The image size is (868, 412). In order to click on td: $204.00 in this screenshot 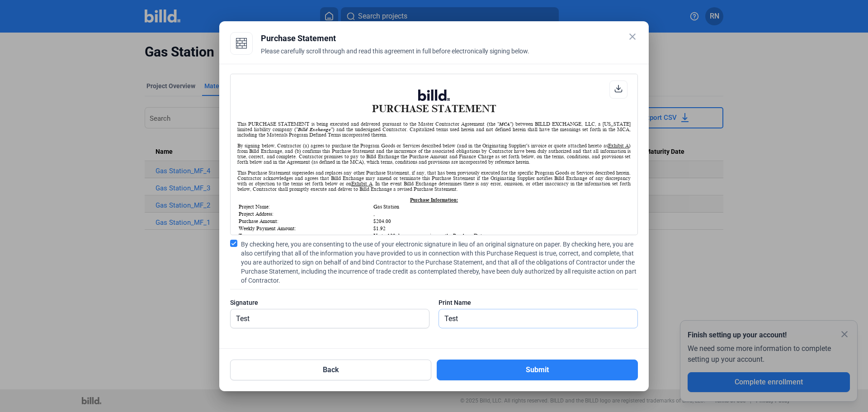, I will do `click(501, 221)`.